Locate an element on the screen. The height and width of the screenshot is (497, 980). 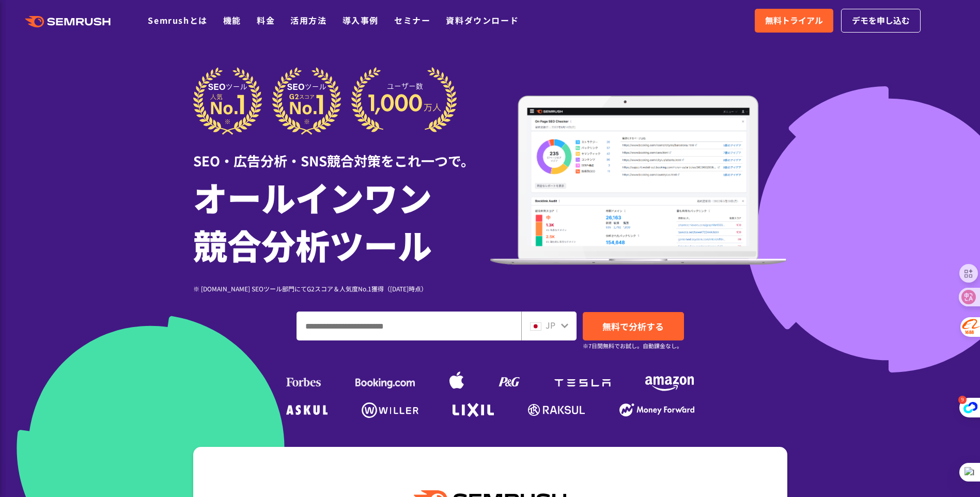
a: 無料トライアル is located at coordinates (794, 20).